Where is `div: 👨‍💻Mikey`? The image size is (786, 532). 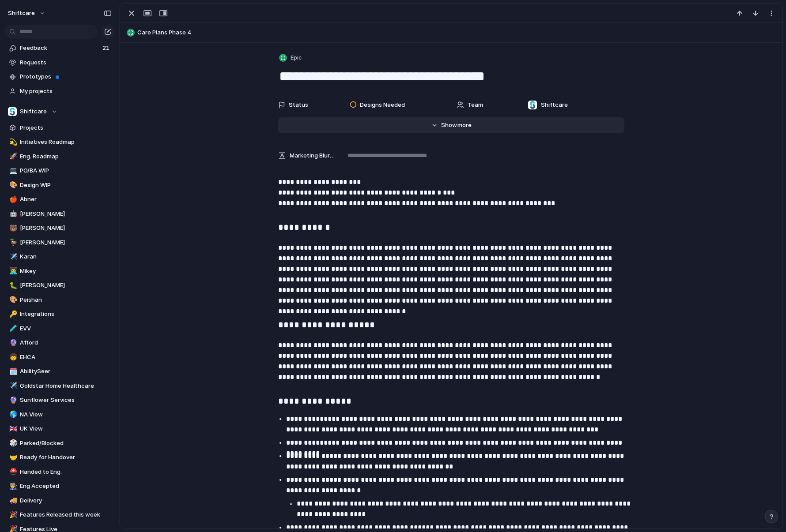 div: 👨‍💻Mikey is located at coordinates (59, 271).